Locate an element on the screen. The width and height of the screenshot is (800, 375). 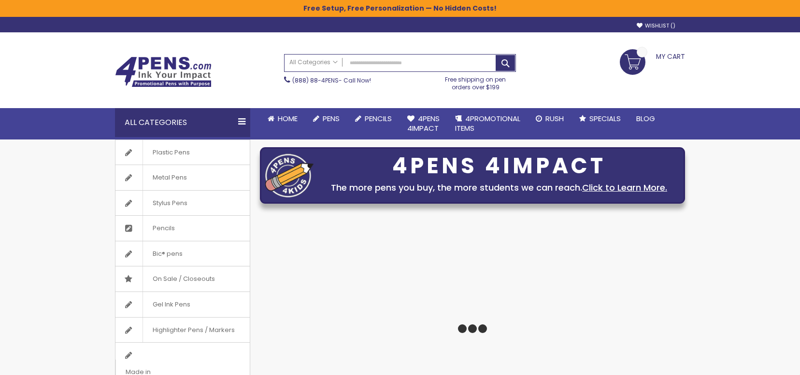
a: Bic® pens is located at coordinates (183, 254).